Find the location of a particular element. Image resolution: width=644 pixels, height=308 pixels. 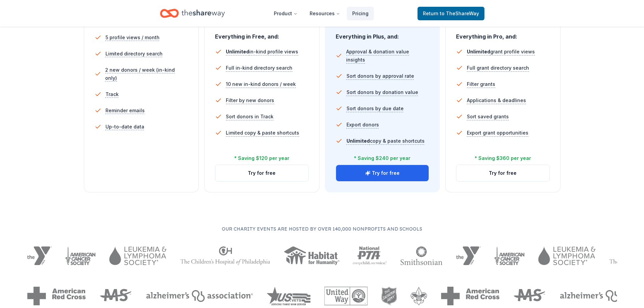

span: Up-to-date data is located at coordinates (125, 127).